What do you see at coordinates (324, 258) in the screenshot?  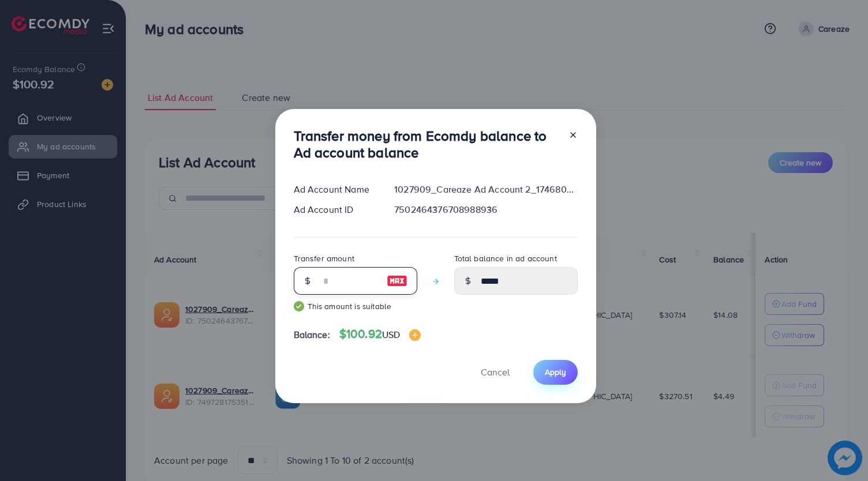 I see `label: Transfer amount` at bounding box center [324, 258].